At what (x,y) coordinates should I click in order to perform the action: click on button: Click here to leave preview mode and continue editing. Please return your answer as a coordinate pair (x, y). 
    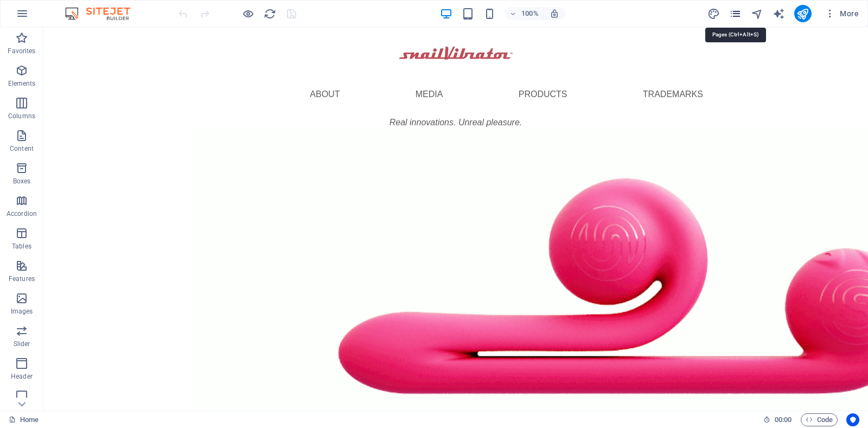
    Looking at the image, I should click on (248, 14).